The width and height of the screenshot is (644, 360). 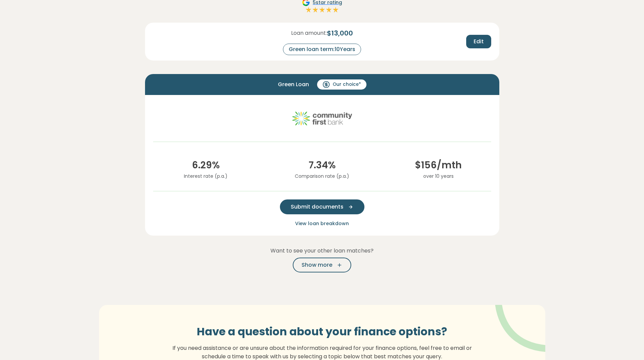 I want to click on div: Green loan term: 10 Years, so click(x=322, y=49).